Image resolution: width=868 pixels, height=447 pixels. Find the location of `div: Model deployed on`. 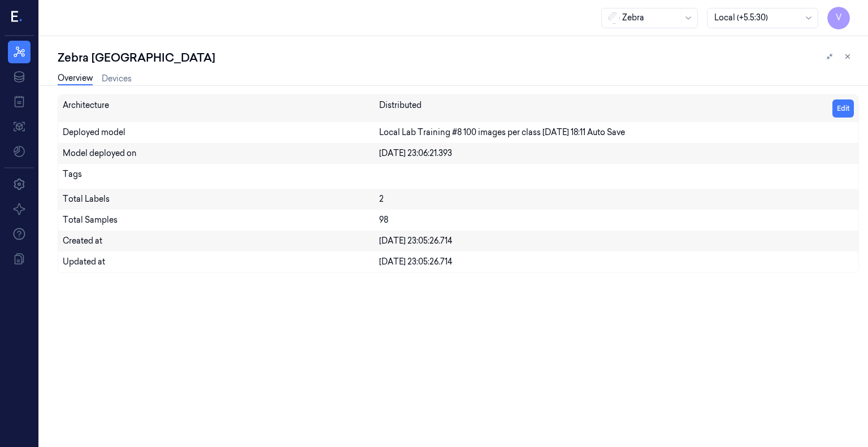

div: Model deployed on is located at coordinates (221, 153).